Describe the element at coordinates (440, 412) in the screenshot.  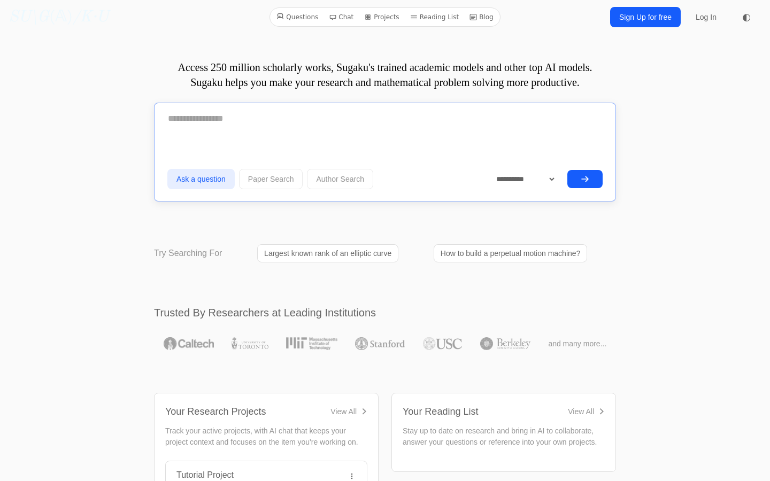
I see `div: Your Reading List` at that location.